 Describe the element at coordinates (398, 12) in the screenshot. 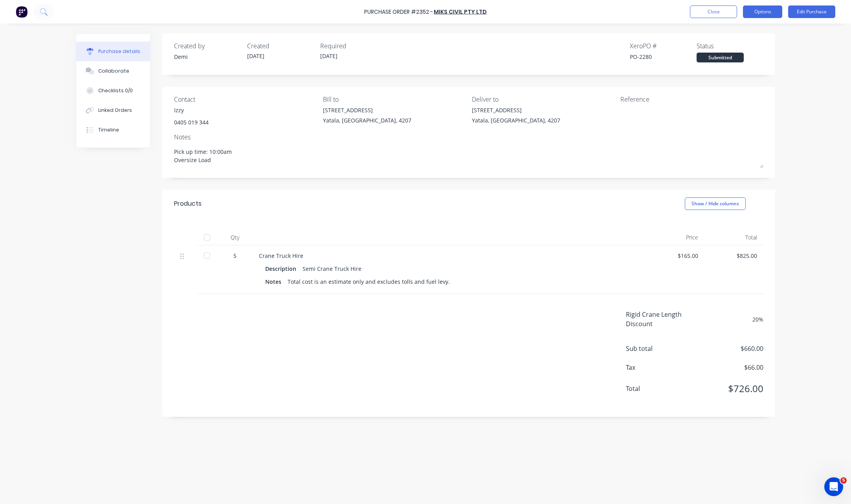

I see `div: Purchase Order #2352 -` at that location.